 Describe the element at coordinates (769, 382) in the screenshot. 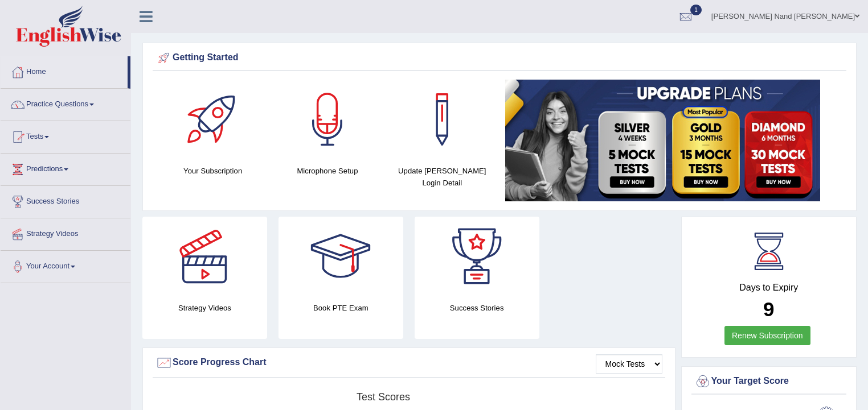

I see `div: Your Target Score` at that location.